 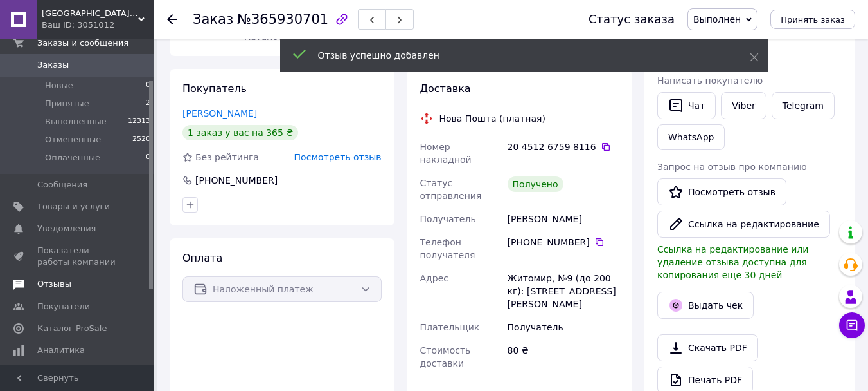 I want to click on span: Ссылка на редактирование или удаление отзыва доступна для копирования еще 30 дней, so click(x=733, y=262).